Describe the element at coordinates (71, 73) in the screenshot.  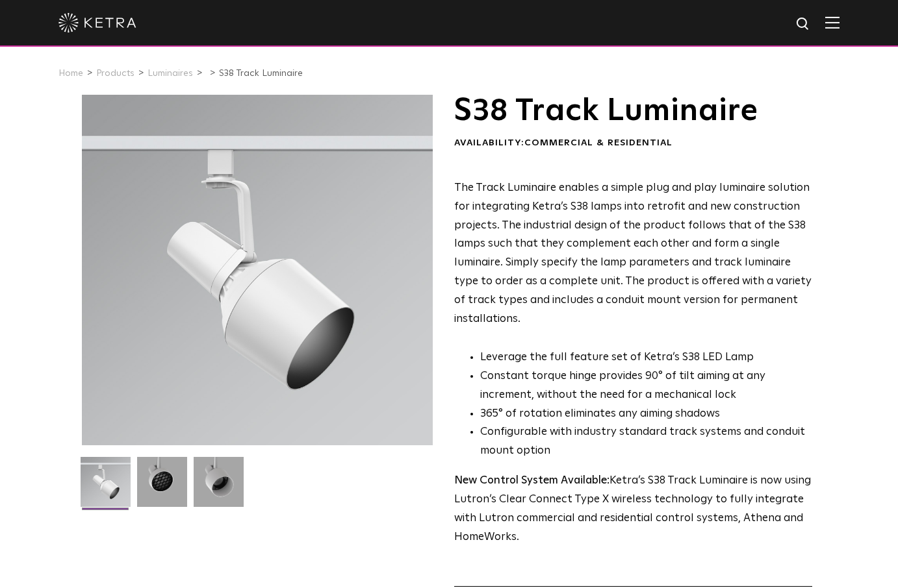
I see `a: Home` at that location.